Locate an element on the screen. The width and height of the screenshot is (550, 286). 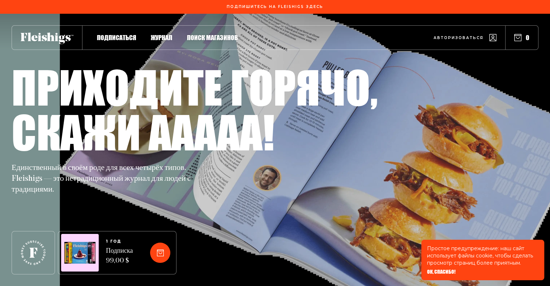
font: Подписка is located at coordinates (119, 251).